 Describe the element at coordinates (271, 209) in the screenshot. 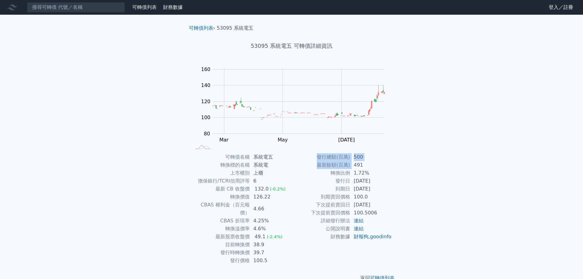

I see `td: 4.66` at that location.